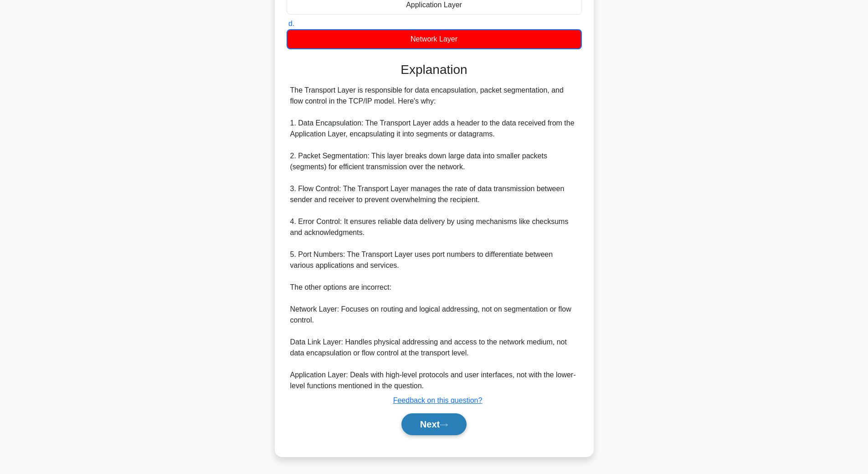 The height and width of the screenshot is (474, 868). Describe the element at coordinates (291, 23) in the screenshot. I see `span: d.` at that location.